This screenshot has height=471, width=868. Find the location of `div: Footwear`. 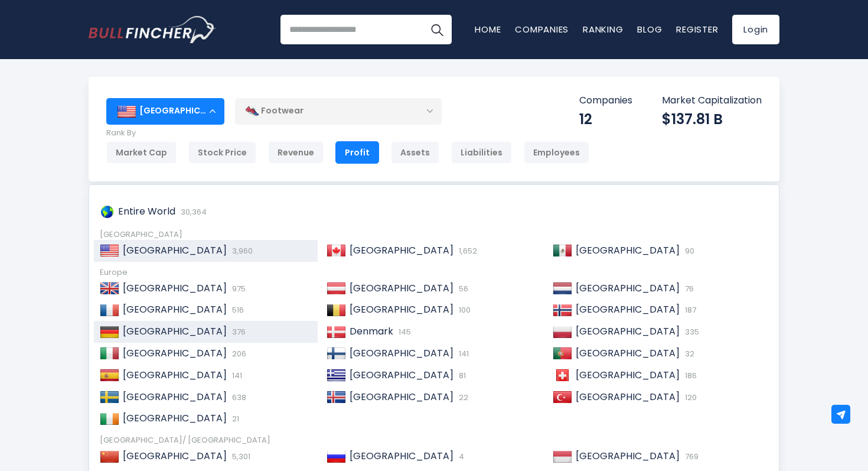

div: Footwear is located at coordinates (338, 111).